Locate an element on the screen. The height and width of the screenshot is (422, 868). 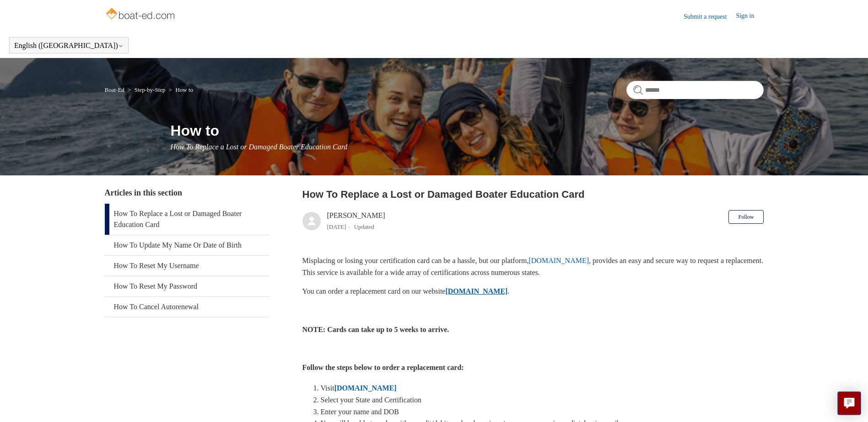
a: Step-by-Step is located at coordinates (150, 90).